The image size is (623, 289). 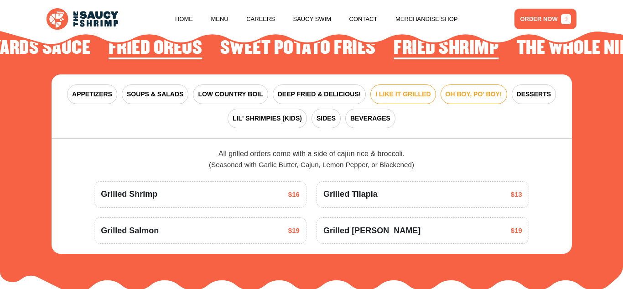 I want to click on button: SOUPS & SALADS, so click(x=155, y=94).